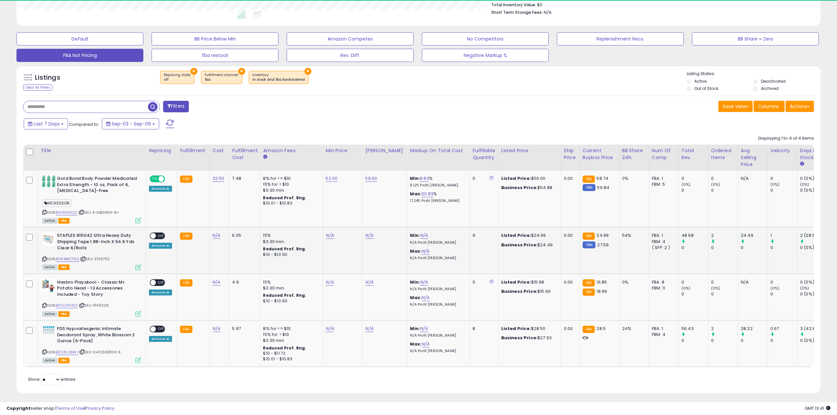 Image resolution: width=837 pixels, height=415 pixels. Describe the element at coordinates (49, 286) in the screenshot. I see `img: 41owoi81QlL._SL40_.jpg` at that location.